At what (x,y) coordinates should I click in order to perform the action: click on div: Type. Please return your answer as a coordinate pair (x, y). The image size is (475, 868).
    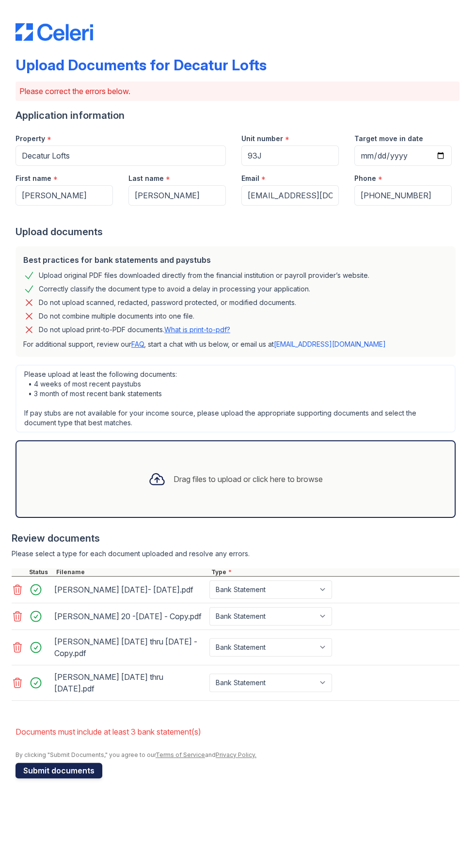
    Looking at the image, I should click on (334, 572).